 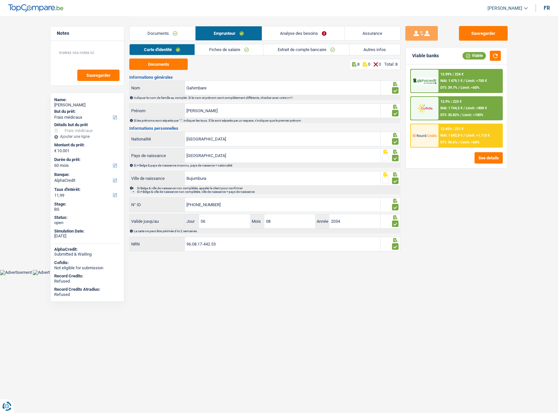 I want to click on h5: Notes, so click(x=87, y=33).